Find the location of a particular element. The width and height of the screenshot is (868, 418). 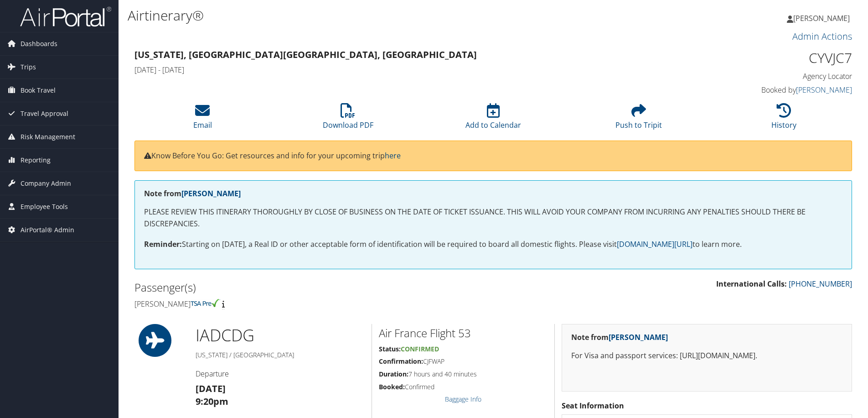

h1: IAD CDG is located at coordinates (280, 336).